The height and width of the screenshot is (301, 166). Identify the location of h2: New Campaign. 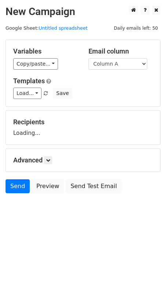
(83, 12).